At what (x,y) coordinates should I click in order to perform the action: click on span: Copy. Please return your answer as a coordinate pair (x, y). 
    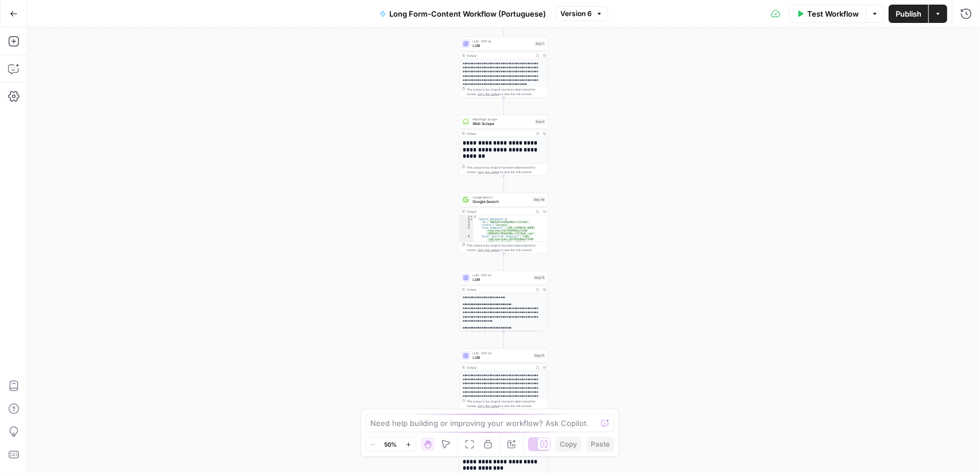
    Looking at the image, I should click on (568, 444).